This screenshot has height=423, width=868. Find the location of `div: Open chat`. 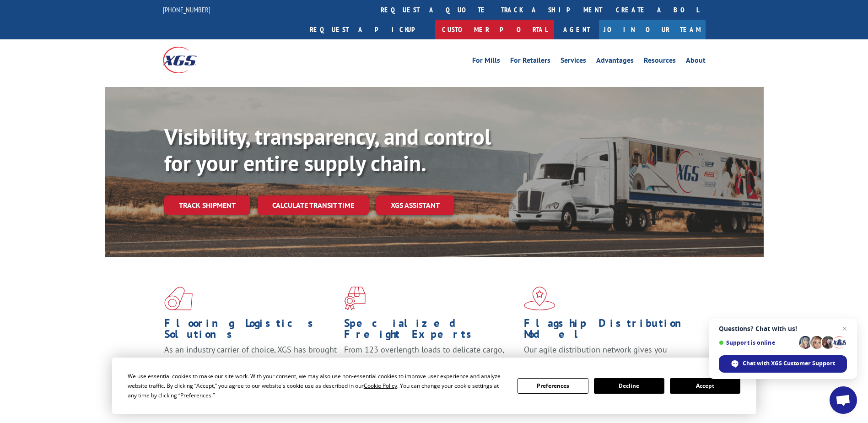

div: Open chat is located at coordinates (843, 400).